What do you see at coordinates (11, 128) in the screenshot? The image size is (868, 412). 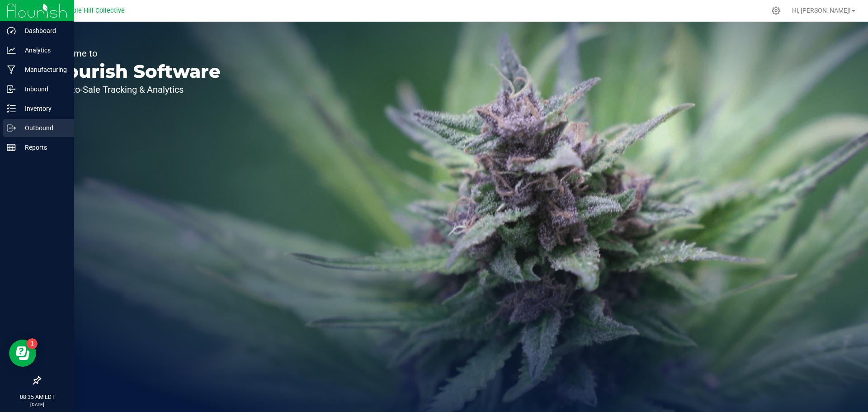 I see `inline-svg: Outbound` at bounding box center [11, 128].